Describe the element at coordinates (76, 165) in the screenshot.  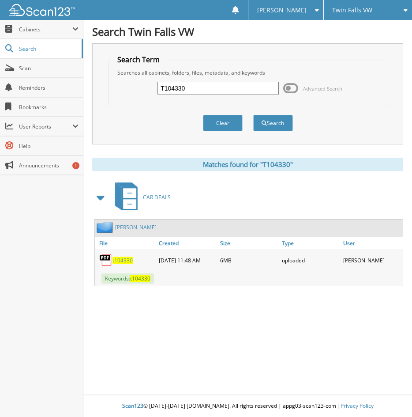
I see `div: 1` at that location.